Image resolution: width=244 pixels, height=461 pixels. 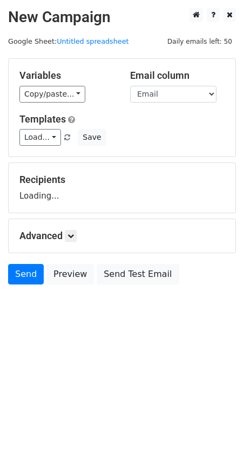 What do you see at coordinates (52, 94) in the screenshot?
I see `a: Copy/paste...` at bounding box center [52, 94].